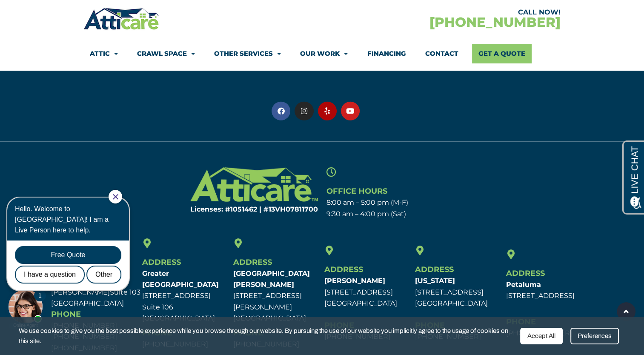  What do you see at coordinates (357, 191) in the screenshot?
I see `span: Office Hours` at bounding box center [357, 191].